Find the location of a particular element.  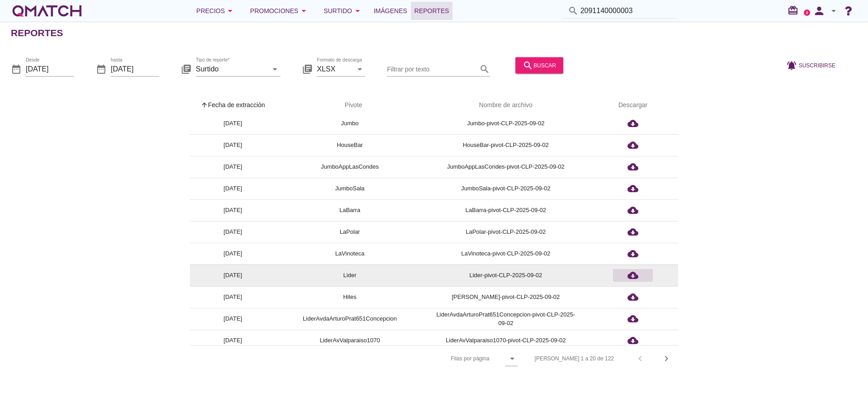

td: LaPolar is located at coordinates (349, 232).